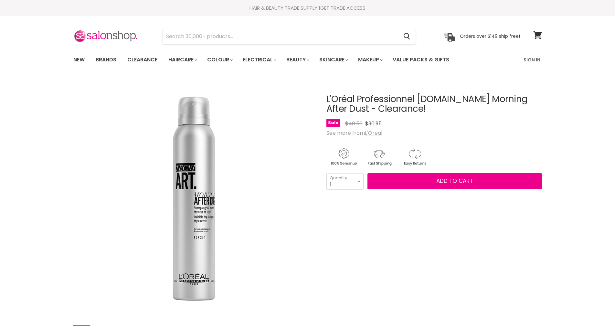 Image resolution: width=615 pixels, height=326 pixels. Describe the element at coordinates (194, 199) in the screenshot. I see `img: L'Oréal Professionnel Tecni.Art Morning After Dust - Clearance!` at that location.